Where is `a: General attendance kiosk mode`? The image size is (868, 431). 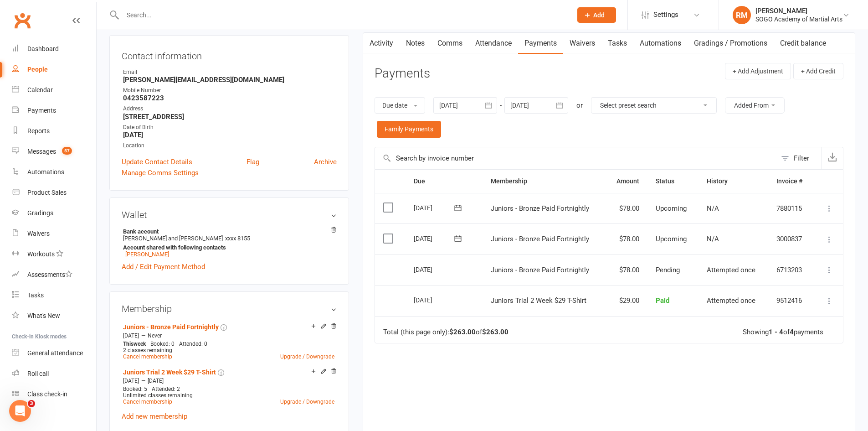
a: General attendance kiosk mode is located at coordinates (54, 353).